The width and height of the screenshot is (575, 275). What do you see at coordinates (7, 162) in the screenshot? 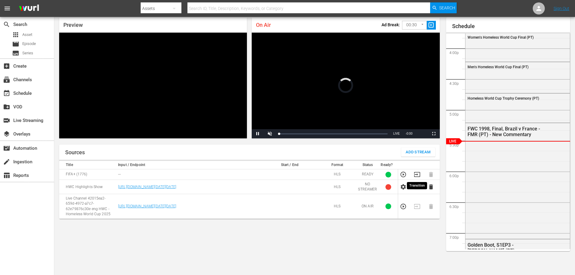
I see `span: Ingestion` at bounding box center [7, 162].